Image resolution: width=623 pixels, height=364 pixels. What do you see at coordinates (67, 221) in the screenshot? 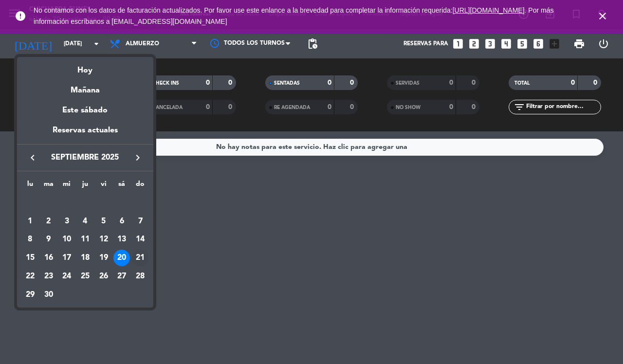
I see `div: 3` at bounding box center [67, 221].